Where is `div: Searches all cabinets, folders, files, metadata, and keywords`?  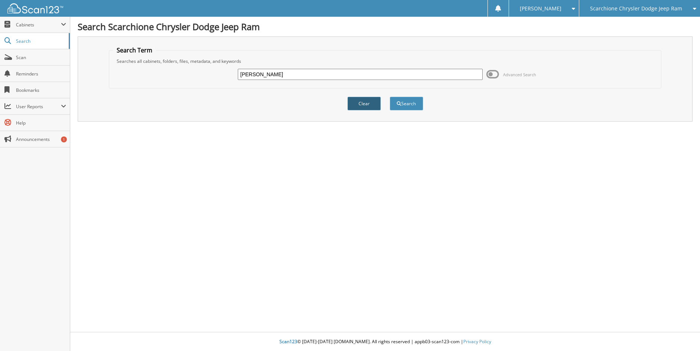
div: Searches all cabinets, folders, files, metadata, and keywords is located at coordinates (385, 61).